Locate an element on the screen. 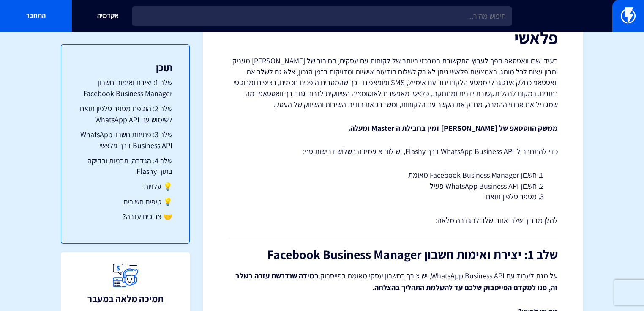 The height and width of the screenshot is (311, 644). h2: שלב 1: יצירת ואימות חשבון Facebook Business Manager is located at coordinates (393, 254).